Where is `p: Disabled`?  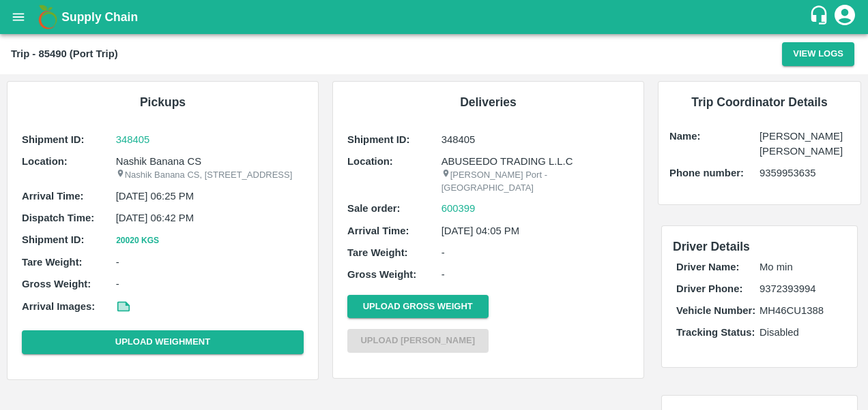 p: Disabled is located at coordinates (801, 332).